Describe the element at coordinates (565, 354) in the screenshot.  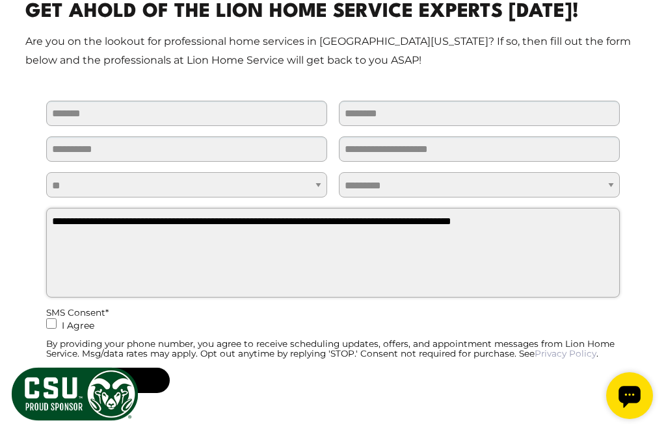
I see `a: Privacy Policy` at that location.